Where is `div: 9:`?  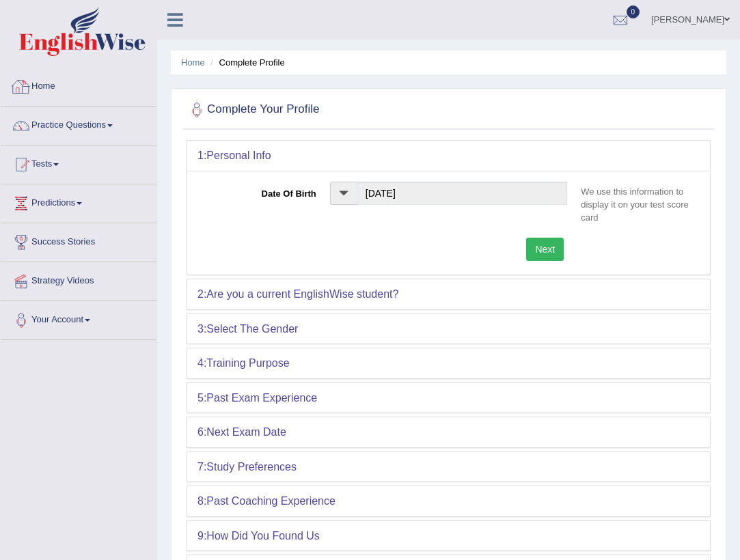 div: 9: is located at coordinates (448, 536).